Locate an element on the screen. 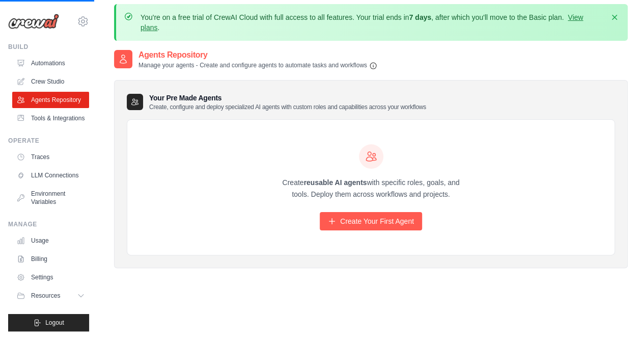 This screenshot has width=644, height=339. p: You're on a free trial of CrewAI Cloud with full access to all features. Your trial ends in , aft... is located at coordinates (371, 23).